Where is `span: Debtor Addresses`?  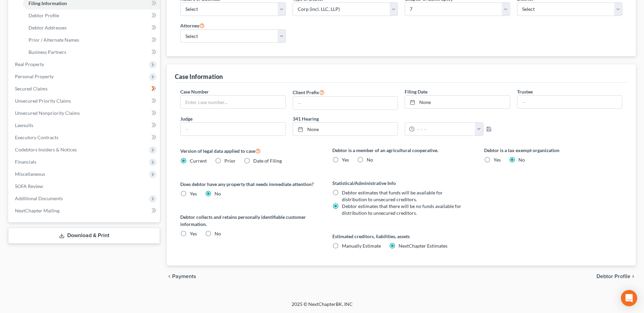 span: Debtor Addresses is located at coordinates (47, 27).